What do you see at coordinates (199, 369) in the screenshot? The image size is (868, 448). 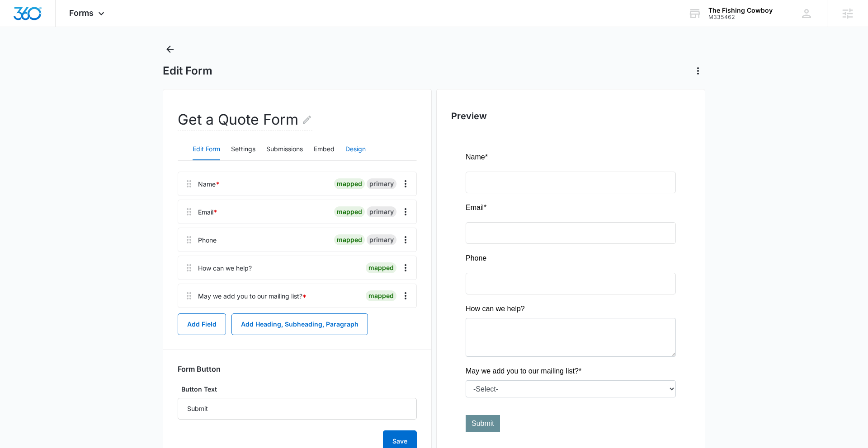 I see `h3: Form Button` at bounding box center [199, 369].